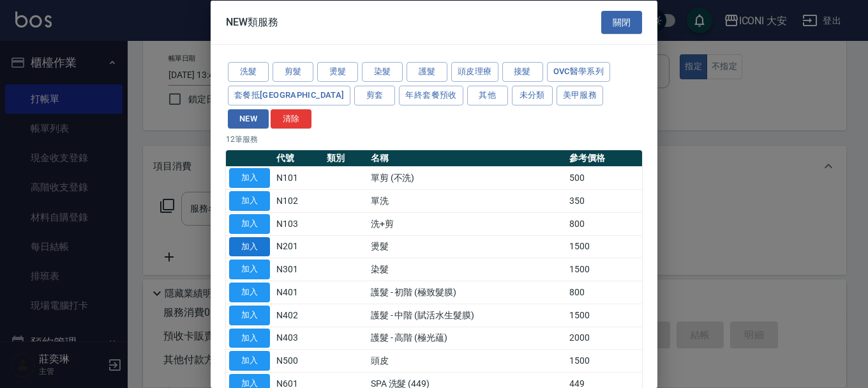  What do you see at coordinates (431, 95) in the screenshot?
I see `button: 年終套餐預收` at bounding box center [431, 95].